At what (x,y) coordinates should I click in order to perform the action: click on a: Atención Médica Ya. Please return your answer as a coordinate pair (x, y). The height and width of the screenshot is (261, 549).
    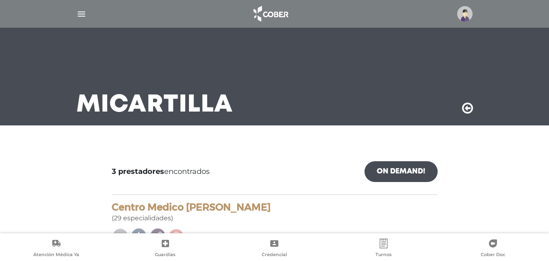
    Looking at the image, I should click on (56, 248).